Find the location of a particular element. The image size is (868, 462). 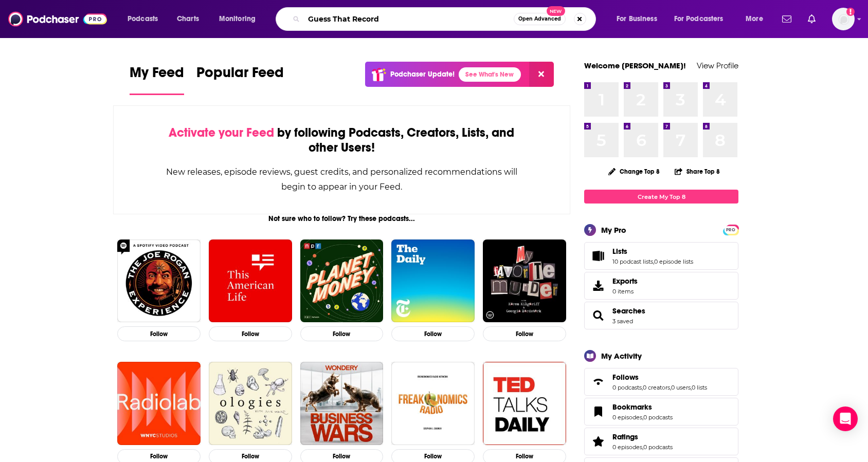

img: Podchaser - Follow, Share and Rate Podcasts is located at coordinates (58, 19).